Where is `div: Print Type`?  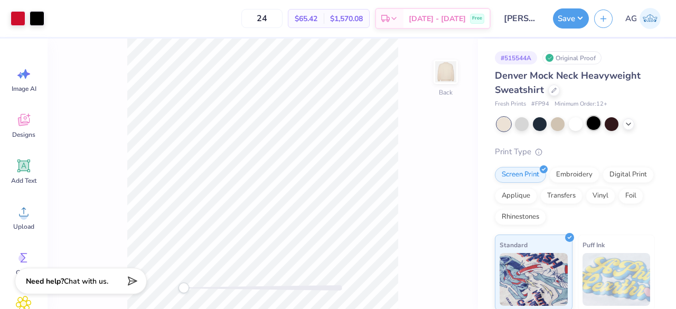
div: Print Type is located at coordinates (574, 152).